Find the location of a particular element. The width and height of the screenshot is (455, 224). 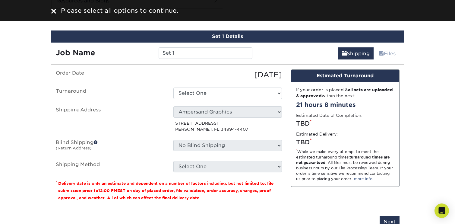

div: While we make every attempt to meet the estimated turnaround times; . All files must be reviewed ... is located at coordinates (345, 165).